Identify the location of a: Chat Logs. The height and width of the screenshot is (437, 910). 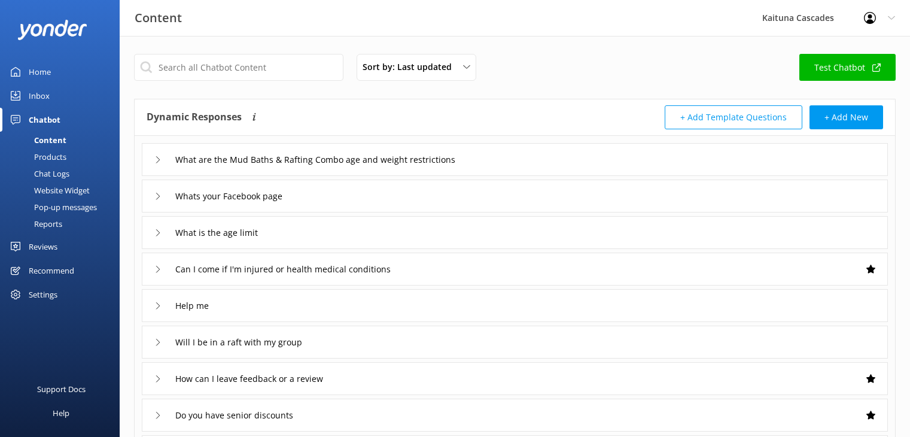
(63, 173).